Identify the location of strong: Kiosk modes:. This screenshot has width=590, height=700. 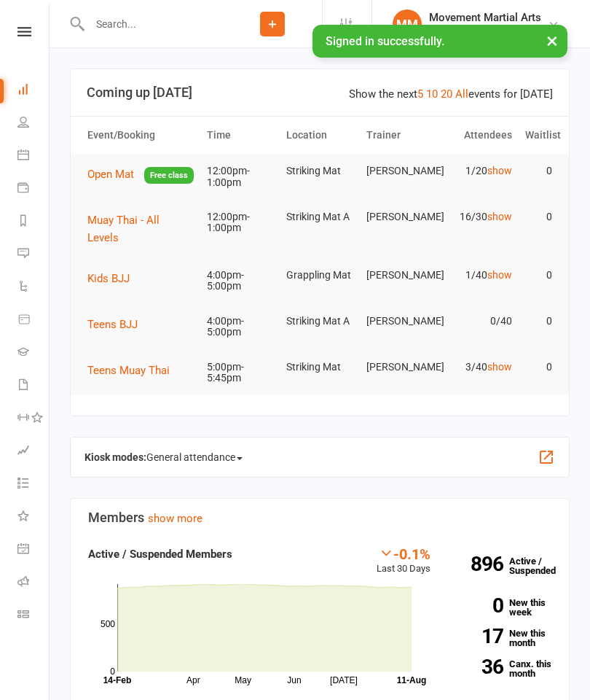
(115, 457).